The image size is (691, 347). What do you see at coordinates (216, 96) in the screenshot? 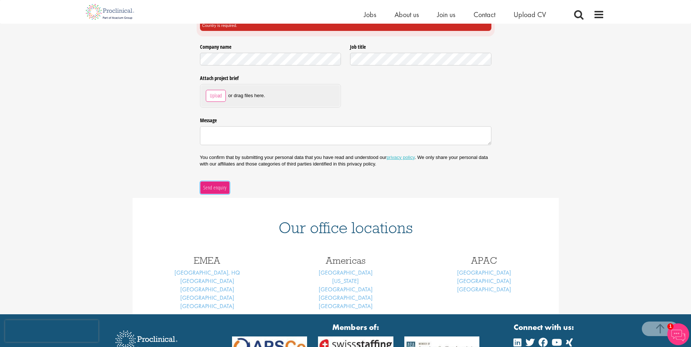
I see `span: Upload` at bounding box center [216, 96].